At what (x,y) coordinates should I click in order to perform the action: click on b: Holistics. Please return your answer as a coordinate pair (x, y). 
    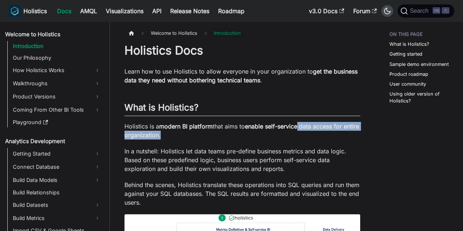
    Looking at the image, I should click on (35, 11).